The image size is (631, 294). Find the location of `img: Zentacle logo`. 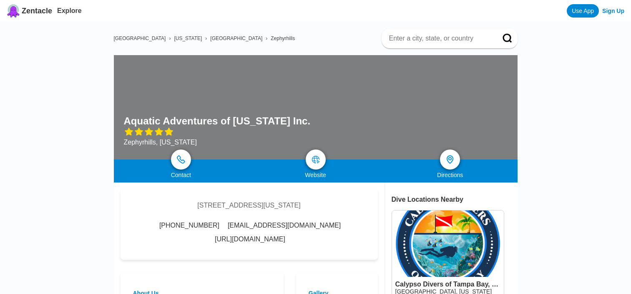

img: Zentacle logo is located at coordinates (13, 11).